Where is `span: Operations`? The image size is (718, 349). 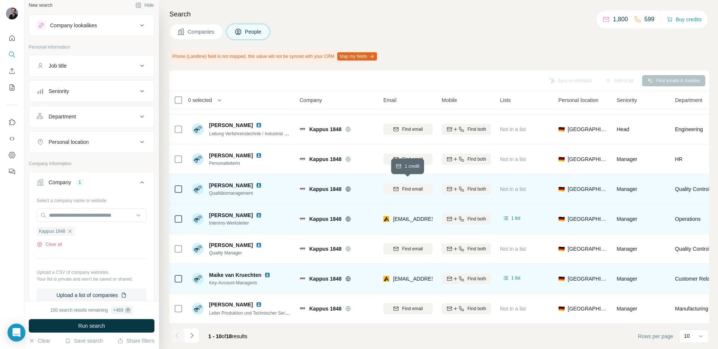 span: Operations is located at coordinates (688, 219).